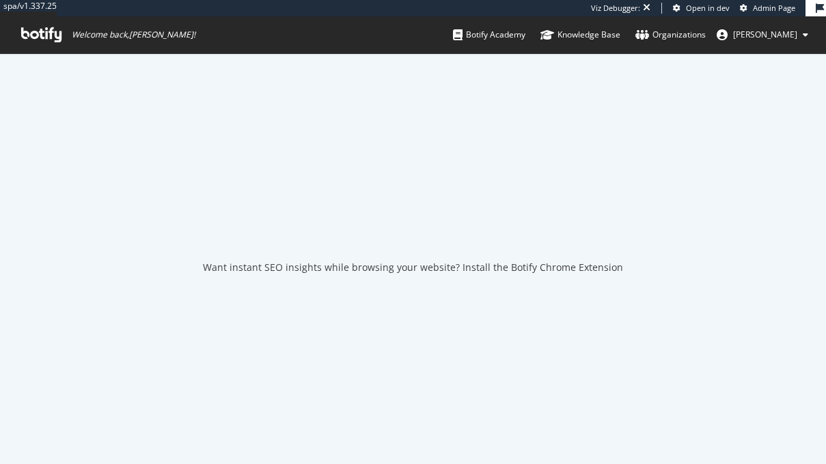  I want to click on a: Organizations, so click(670, 35).